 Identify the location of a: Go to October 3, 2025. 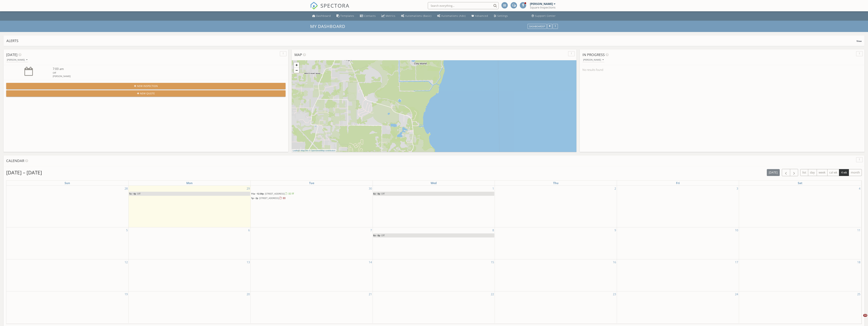
(737, 188).